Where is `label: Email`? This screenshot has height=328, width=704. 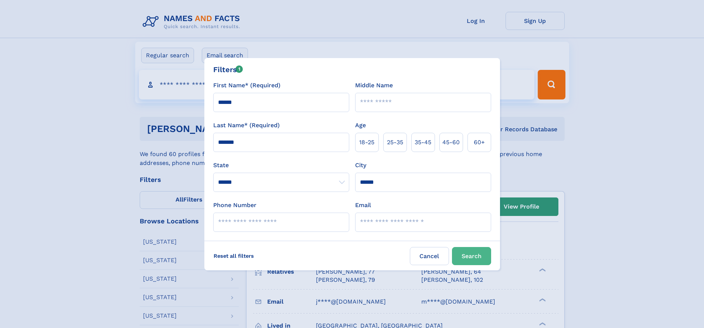 label: Email is located at coordinates (363, 205).